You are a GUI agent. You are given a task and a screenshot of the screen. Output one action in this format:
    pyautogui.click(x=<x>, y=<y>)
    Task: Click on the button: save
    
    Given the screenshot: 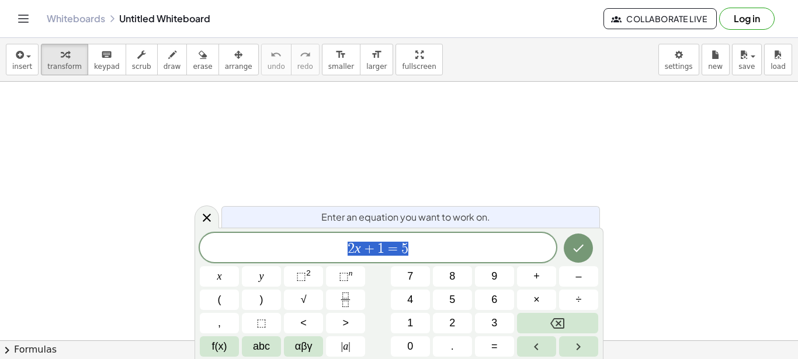 What is the action you would take?
    pyautogui.click(x=746, y=60)
    